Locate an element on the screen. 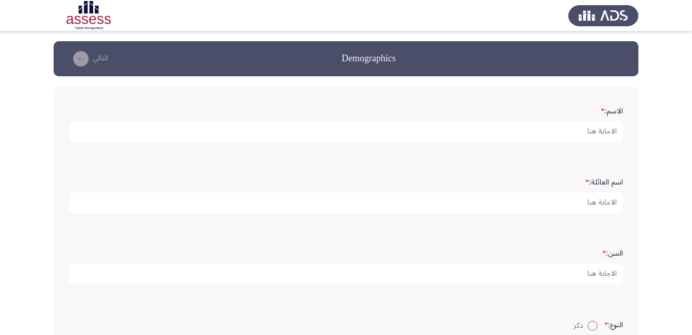  label: اسم العائلة: is located at coordinates (604, 183).